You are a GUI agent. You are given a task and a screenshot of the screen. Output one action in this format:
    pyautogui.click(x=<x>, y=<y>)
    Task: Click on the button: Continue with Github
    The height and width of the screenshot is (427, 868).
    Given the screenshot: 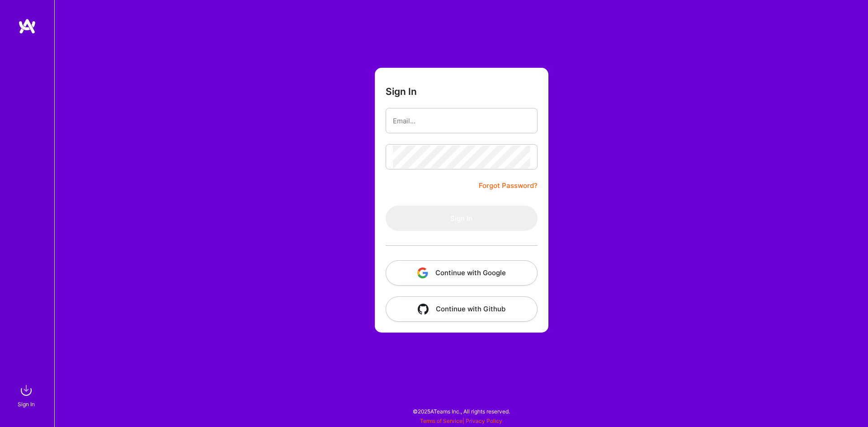 What is the action you would take?
    pyautogui.click(x=461, y=309)
    